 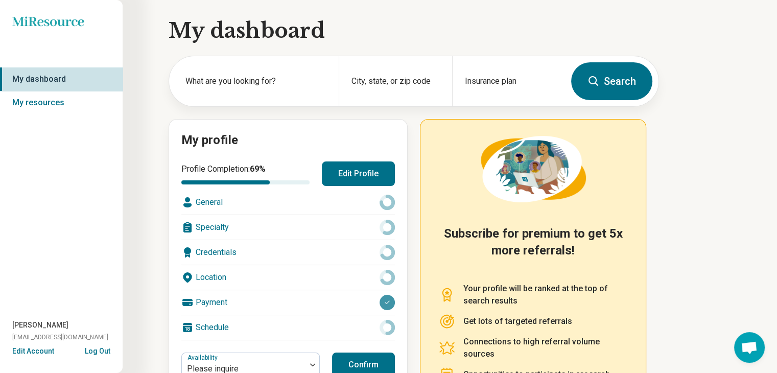 What do you see at coordinates (33, 351) in the screenshot?
I see `button: Edit Account` at bounding box center [33, 351].